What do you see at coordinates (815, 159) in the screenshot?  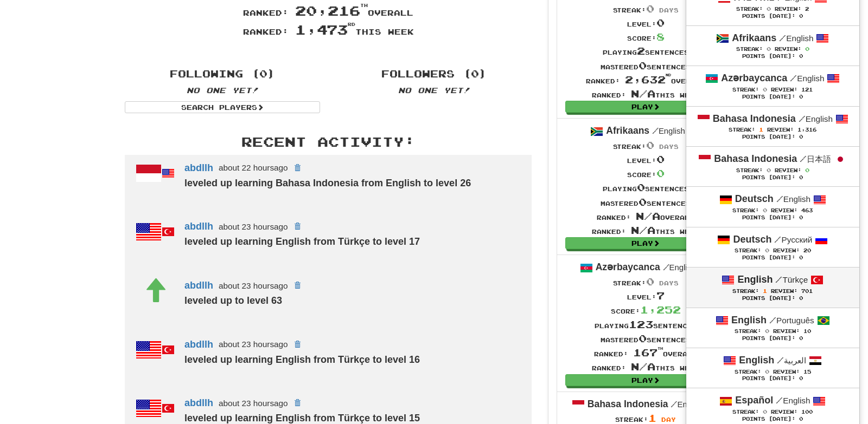 I see `small: 日本語` at bounding box center [815, 159].